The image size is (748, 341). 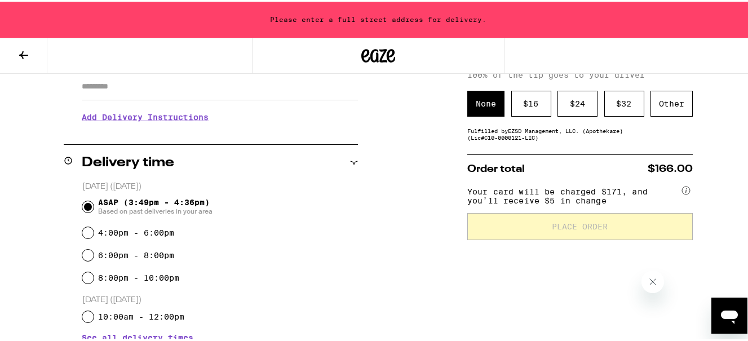 What do you see at coordinates (580, 225) in the screenshot?
I see `span: Place Order` at bounding box center [580, 225].